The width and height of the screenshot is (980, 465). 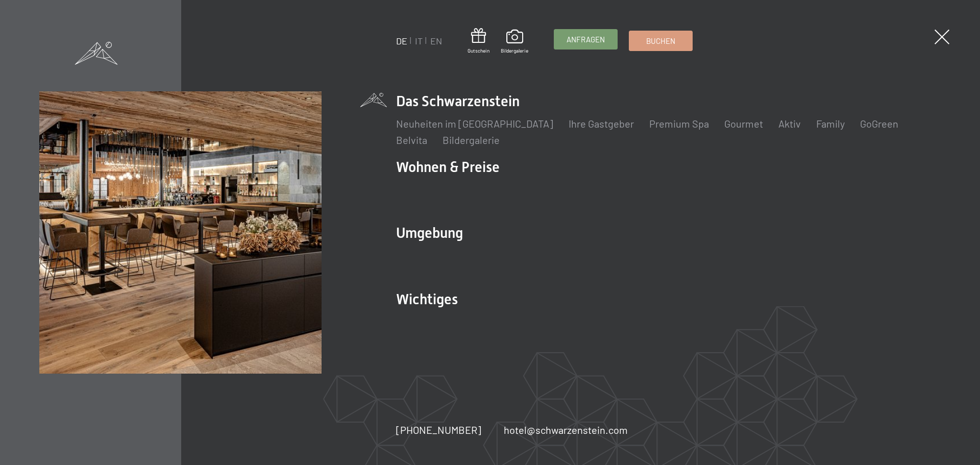 What do you see at coordinates (831, 124) in the screenshot?
I see `a: Family` at bounding box center [831, 124].